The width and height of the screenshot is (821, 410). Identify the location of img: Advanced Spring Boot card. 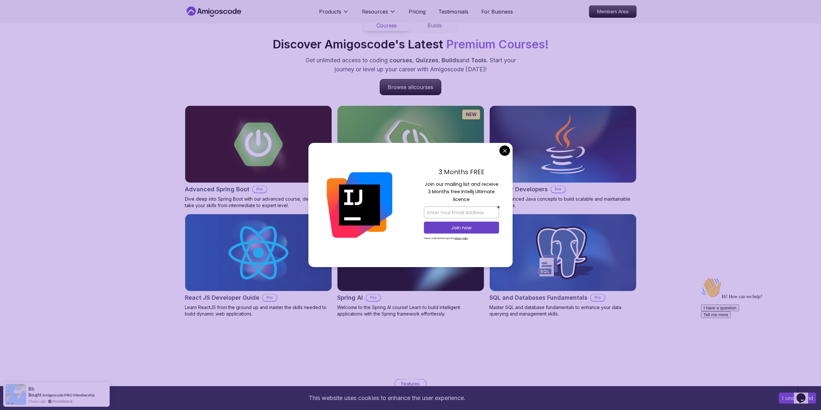
(258, 144).